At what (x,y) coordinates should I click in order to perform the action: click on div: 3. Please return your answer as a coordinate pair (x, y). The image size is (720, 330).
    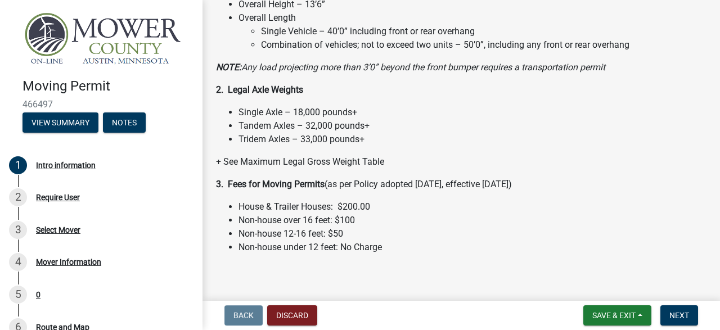
    Looking at the image, I should click on (18, 230).